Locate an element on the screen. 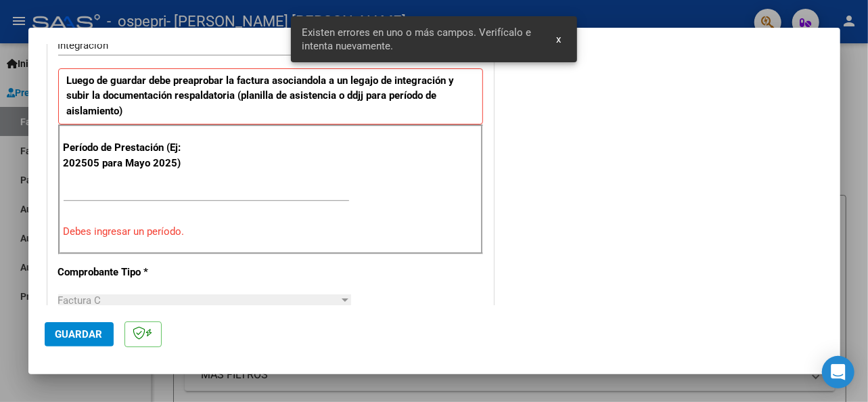 The width and height of the screenshot is (868, 402). div: Open Intercom Messenger is located at coordinates (838, 372).